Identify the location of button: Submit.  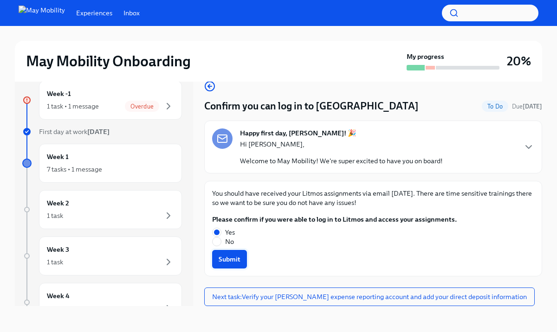
(229, 260).